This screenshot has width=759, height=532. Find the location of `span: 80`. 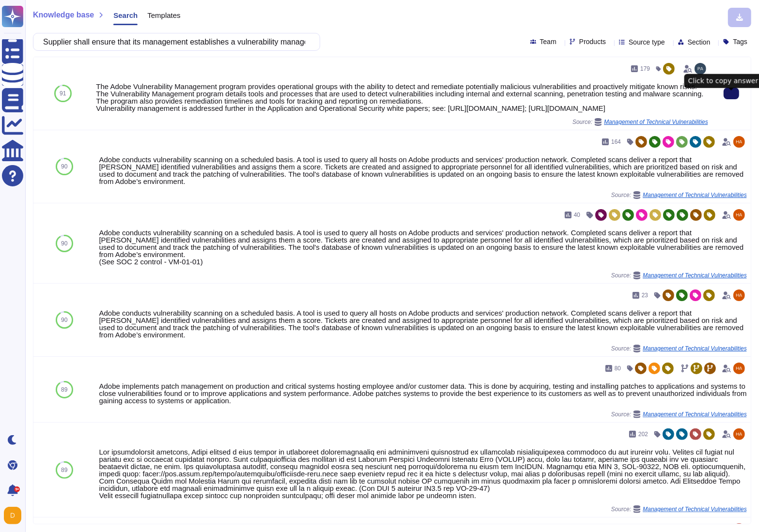

span: 80 is located at coordinates (617, 368).